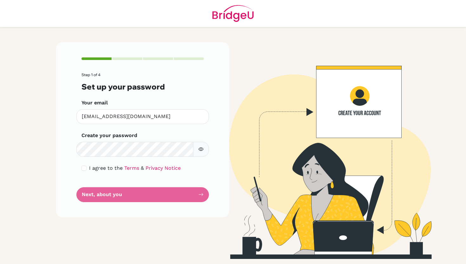 This screenshot has width=466, height=264. I want to click on a: Privacy Notice, so click(163, 168).